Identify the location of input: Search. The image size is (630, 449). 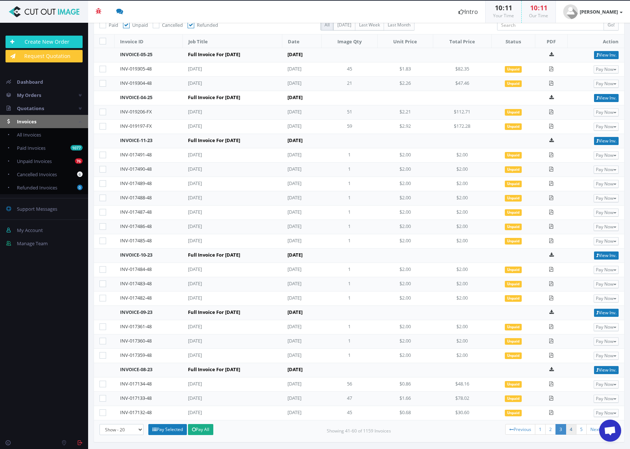
(551, 25).